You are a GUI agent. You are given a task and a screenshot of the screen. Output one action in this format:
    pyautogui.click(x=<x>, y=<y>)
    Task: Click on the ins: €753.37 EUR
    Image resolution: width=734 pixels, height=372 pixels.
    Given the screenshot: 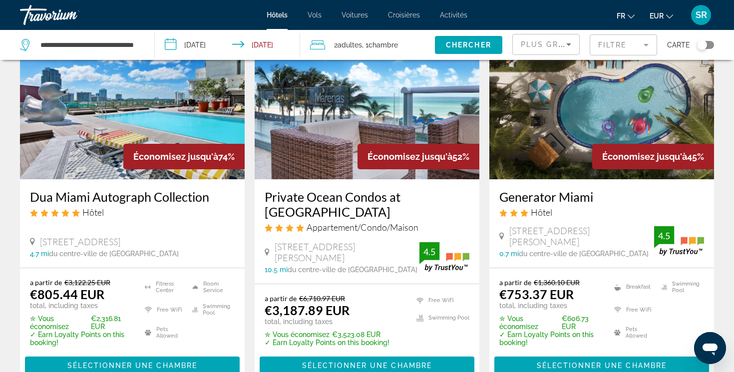 What is the action you would take?
    pyautogui.click(x=536, y=294)
    